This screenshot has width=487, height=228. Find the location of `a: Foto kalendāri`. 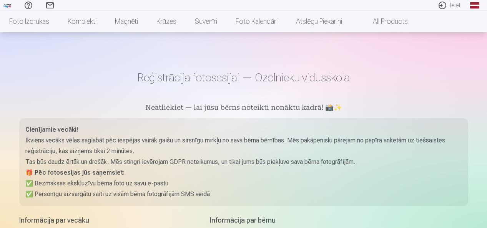

a: Foto kalendāri is located at coordinates (256, 22).